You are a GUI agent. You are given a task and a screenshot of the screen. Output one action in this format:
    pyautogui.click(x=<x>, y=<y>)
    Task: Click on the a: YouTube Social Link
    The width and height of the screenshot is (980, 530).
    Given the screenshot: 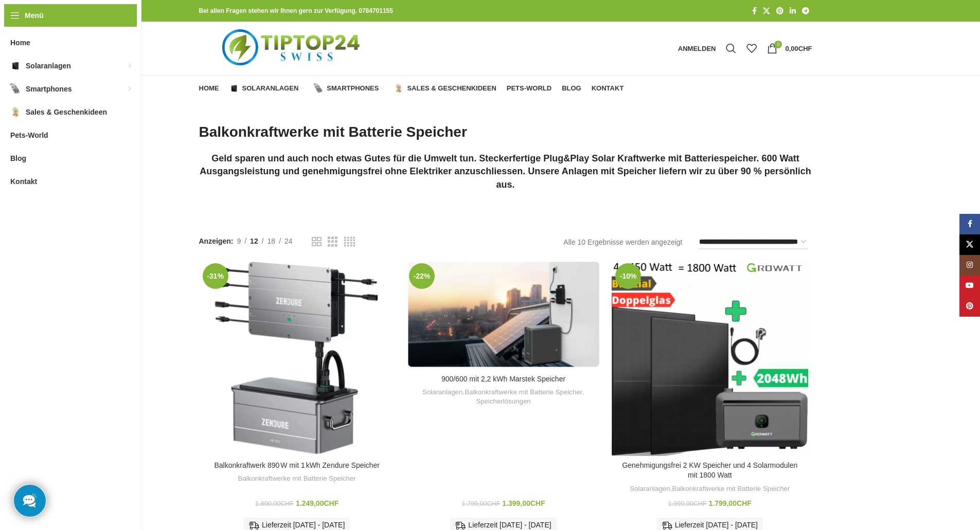 What is the action you would take?
    pyautogui.click(x=970, y=286)
    